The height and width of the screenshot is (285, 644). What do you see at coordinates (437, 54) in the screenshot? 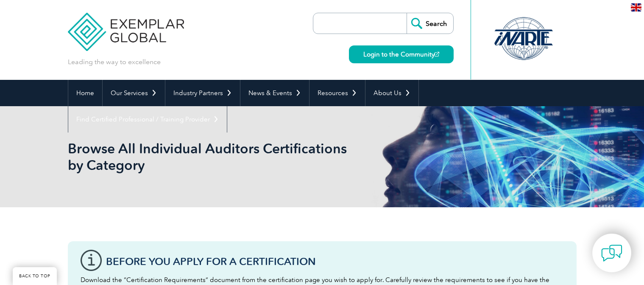
I see `img: open_square.png` at bounding box center [437, 54].